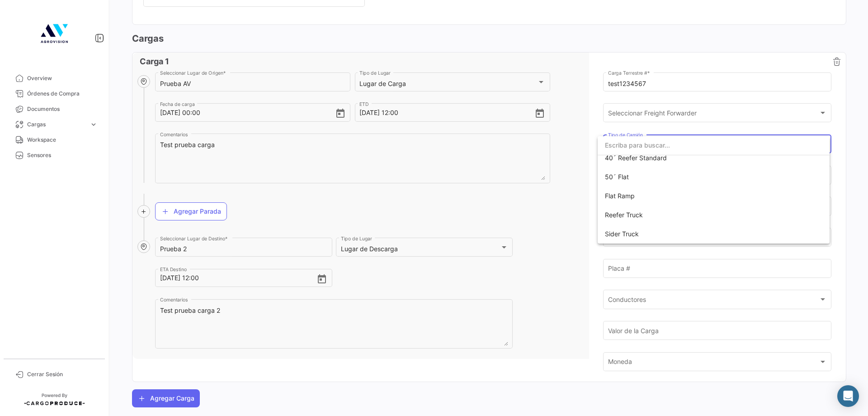 The image size is (868, 416). I want to click on span: Flat Ramp, so click(620, 195).